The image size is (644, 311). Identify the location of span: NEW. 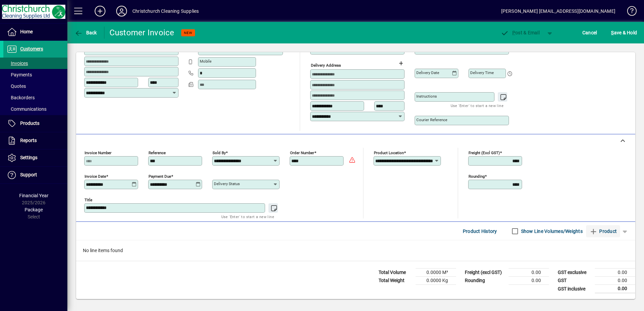
(188, 33).